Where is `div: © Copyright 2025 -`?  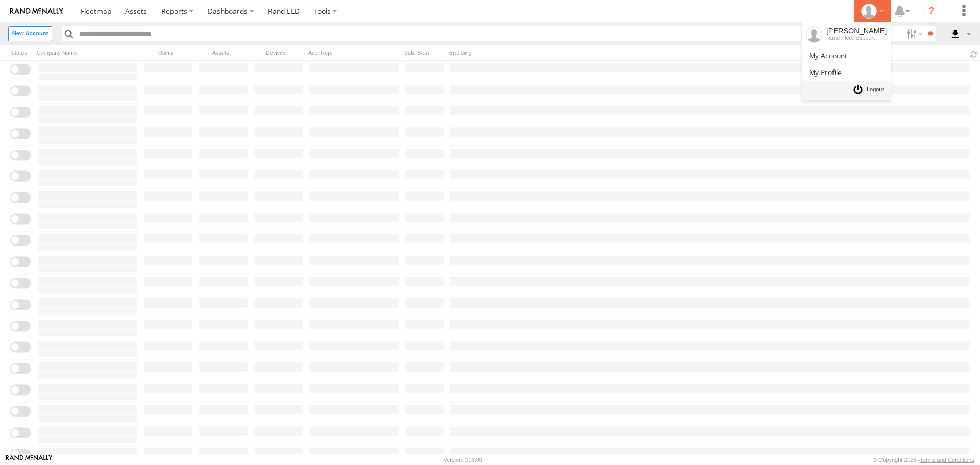
div: © Copyright 2025 - is located at coordinates (924, 460).